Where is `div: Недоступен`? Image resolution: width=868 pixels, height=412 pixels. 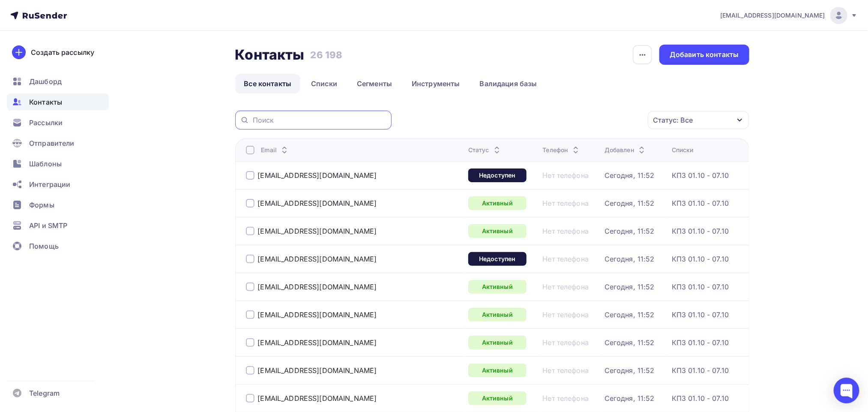
div: Недоступен is located at coordinates (497, 175).